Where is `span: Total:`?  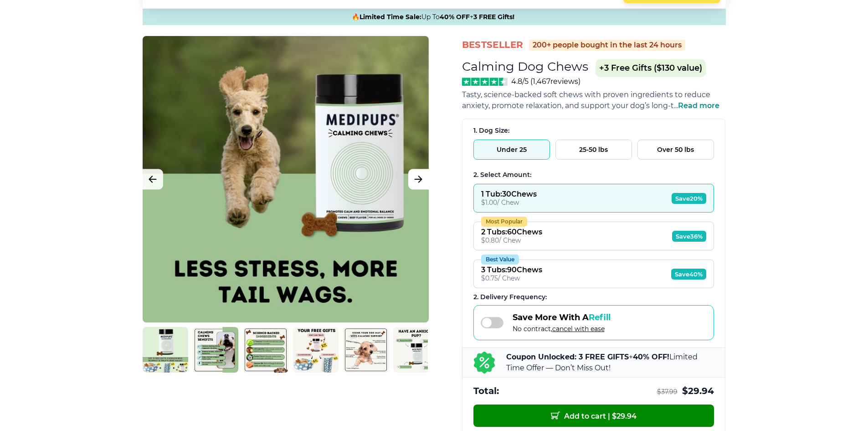
span: Total: is located at coordinates (486, 391).